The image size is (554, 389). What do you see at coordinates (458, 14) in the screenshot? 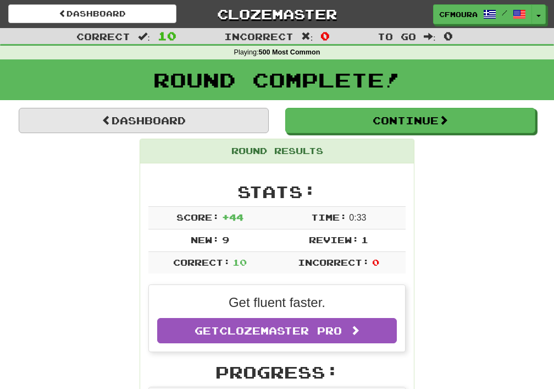
I see `span: cfmoura` at bounding box center [458, 14].